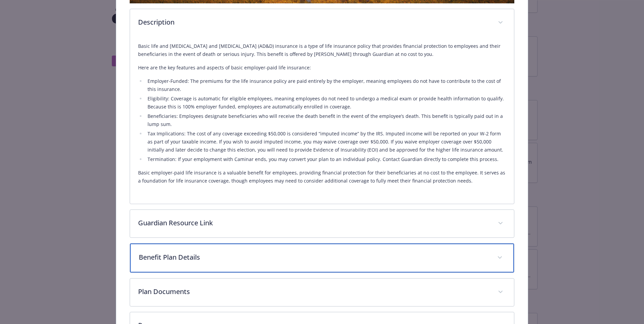  I want to click on div: Guardian Resource Link, so click(322, 224).